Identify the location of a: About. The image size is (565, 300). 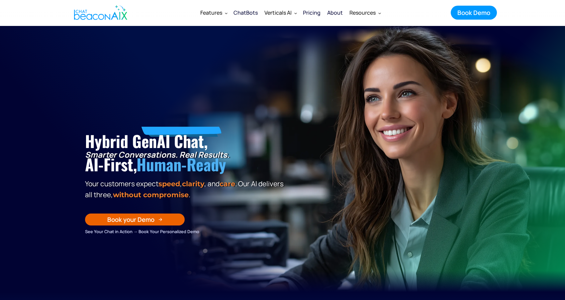
(335, 13).